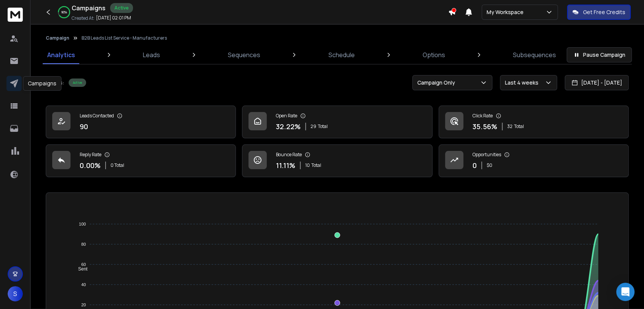 This screenshot has height=309, width=644. I want to click on tspan: 100, so click(82, 224).